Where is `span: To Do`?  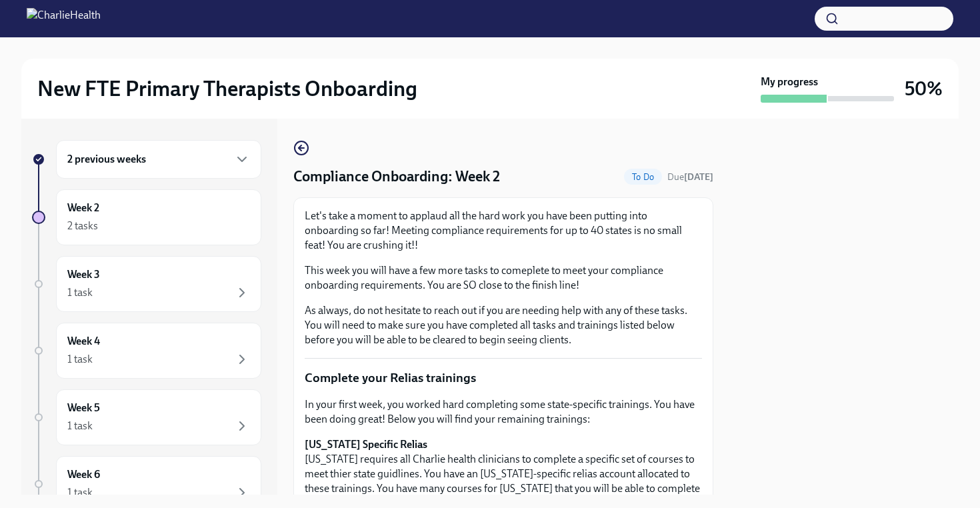 span: To Do is located at coordinates (643, 177).